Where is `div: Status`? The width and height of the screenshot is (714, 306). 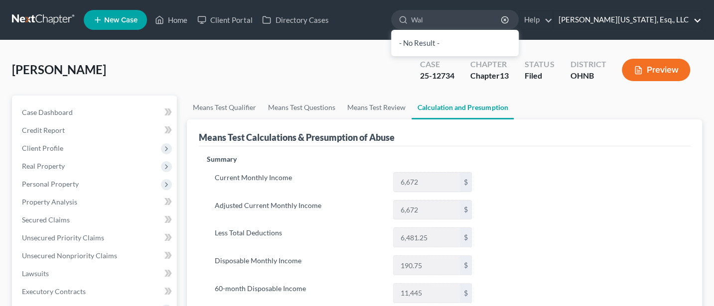
div: Status is located at coordinates (539, 64).